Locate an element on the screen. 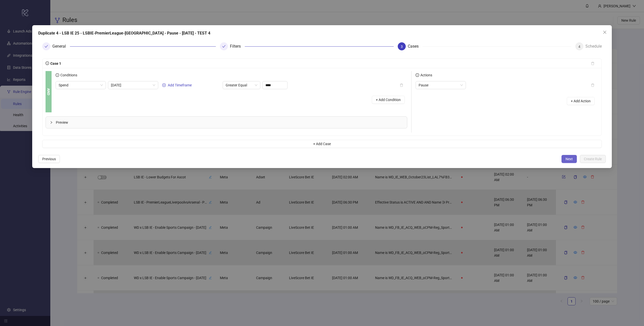 The image size is (644, 326). span: + Add Condition is located at coordinates (388, 100).